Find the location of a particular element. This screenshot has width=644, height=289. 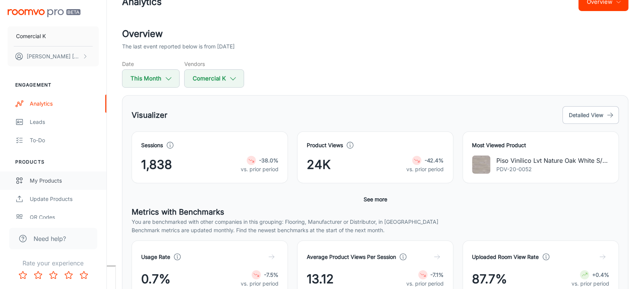

button: Rate 1 star is located at coordinates (23, 275).